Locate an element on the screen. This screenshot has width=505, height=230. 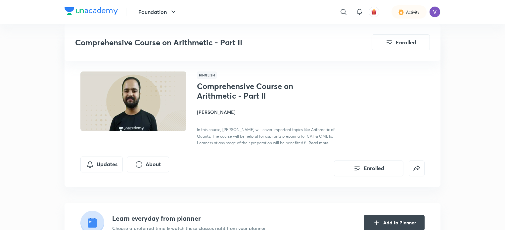
span: Read more is located at coordinates (319, 143).